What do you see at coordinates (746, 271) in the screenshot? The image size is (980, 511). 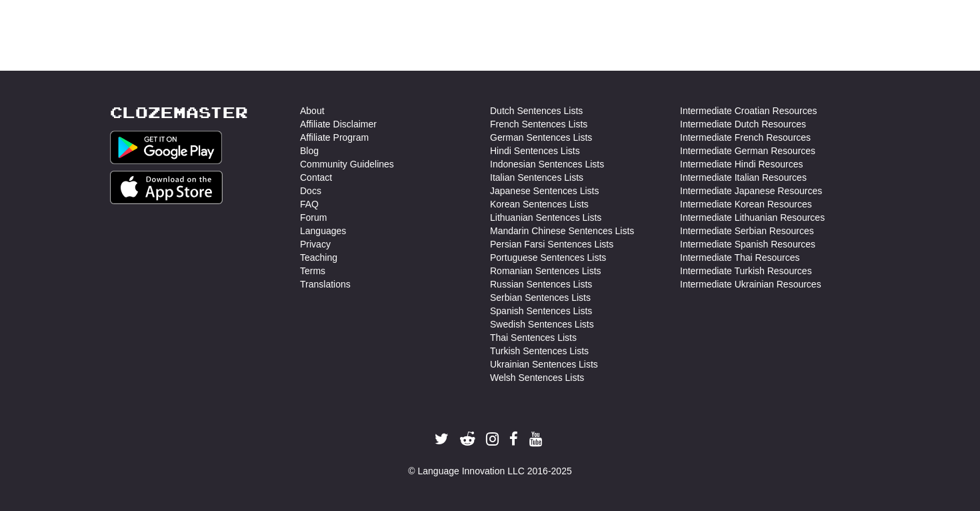 I see `a: Intermediate Turkish Resources` at bounding box center [746, 271].